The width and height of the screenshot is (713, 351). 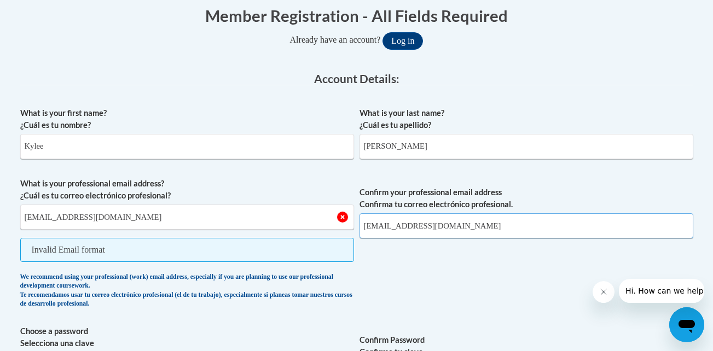 What do you see at coordinates (335, 39) in the screenshot?
I see `span: Already have an account?` at bounding box center [335, 39].